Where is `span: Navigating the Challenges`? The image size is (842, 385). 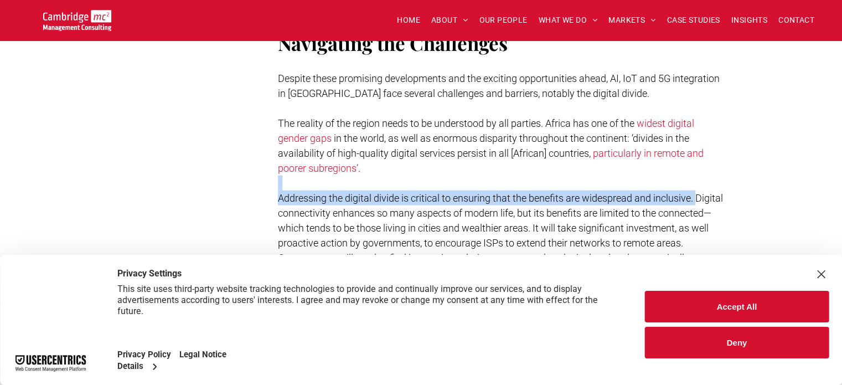
span: Navigating the Challenges is located at coordinates (393, 43).